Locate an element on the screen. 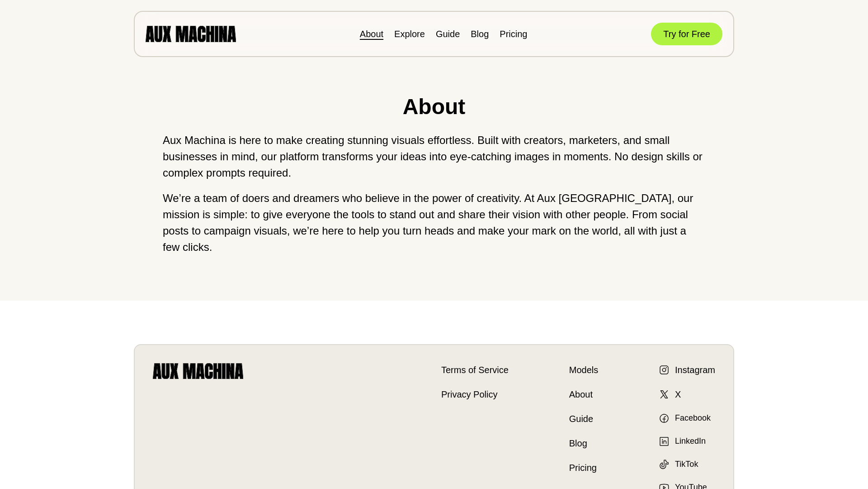 The image size is (868, 489). a: TikTok is located at coordinates (678, 464).